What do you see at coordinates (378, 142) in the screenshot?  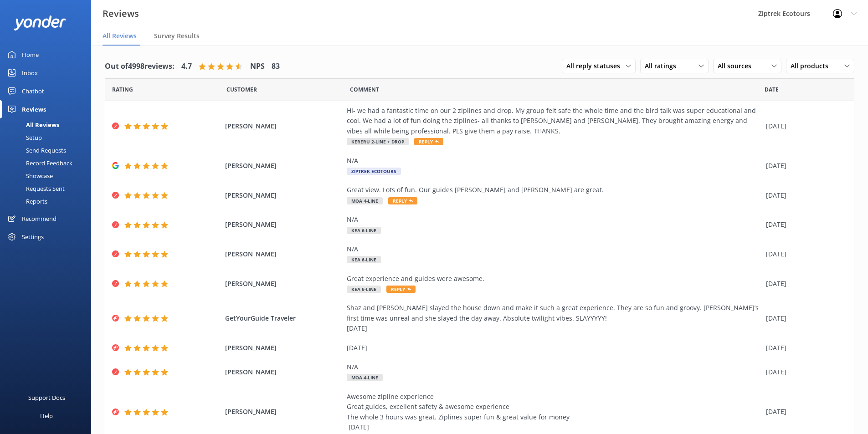 I see `span: Kereru 2-Line + Drop` at bounding box center [378, 142].